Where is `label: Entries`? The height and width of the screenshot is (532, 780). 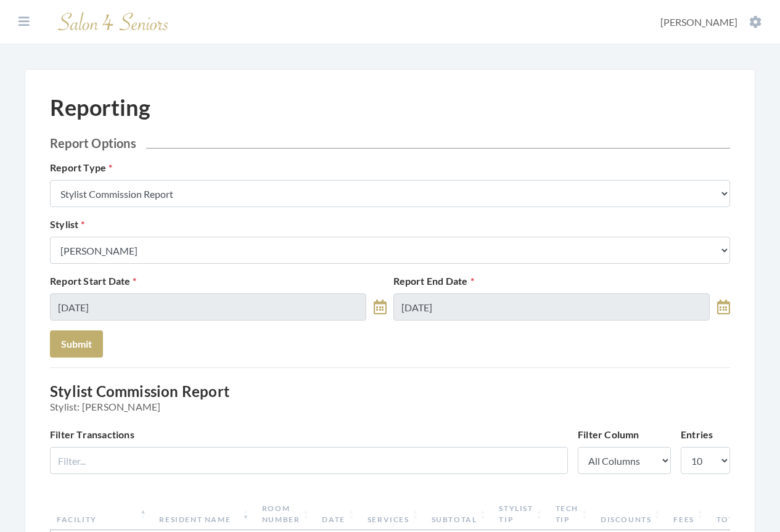
label: Entries is located at coordinates (697, 434).